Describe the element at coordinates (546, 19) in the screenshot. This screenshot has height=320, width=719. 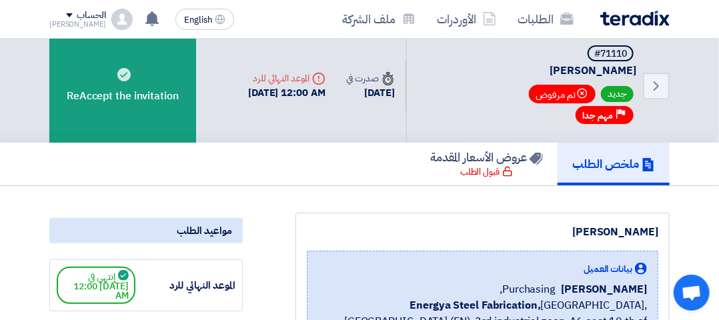
I see `a: الطلبات` at that location.